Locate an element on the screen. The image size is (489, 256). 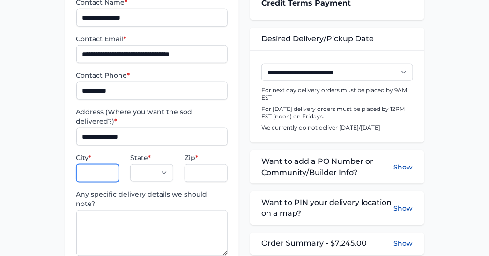
label: Any specific delivery details we should note? is located at coordinates (152, 199).